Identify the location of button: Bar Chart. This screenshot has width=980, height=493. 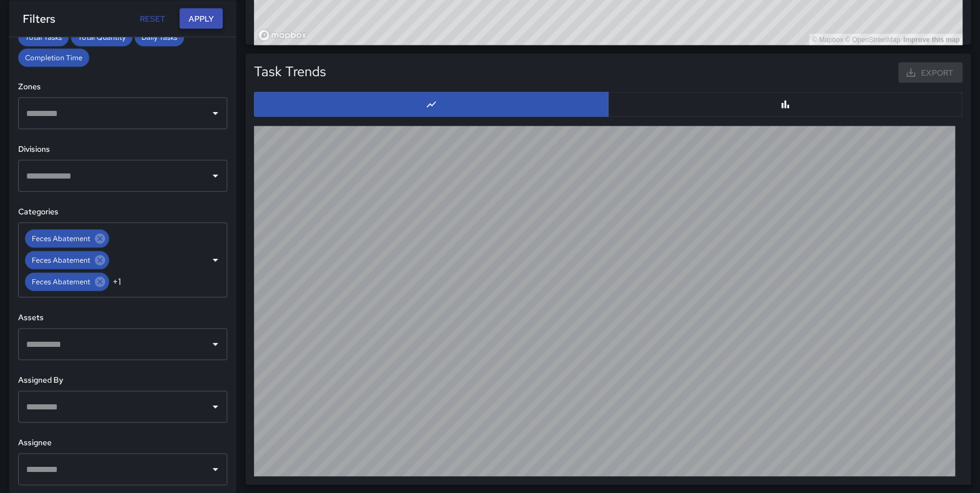
(785, 104).